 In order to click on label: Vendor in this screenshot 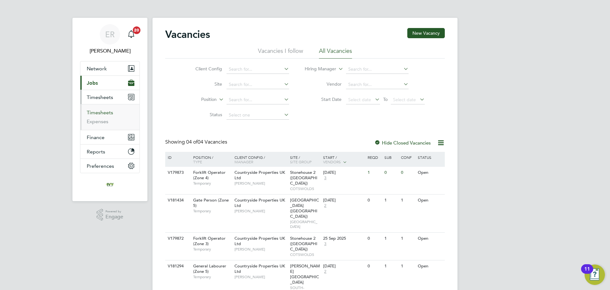, I will do `click(323, 84)`.